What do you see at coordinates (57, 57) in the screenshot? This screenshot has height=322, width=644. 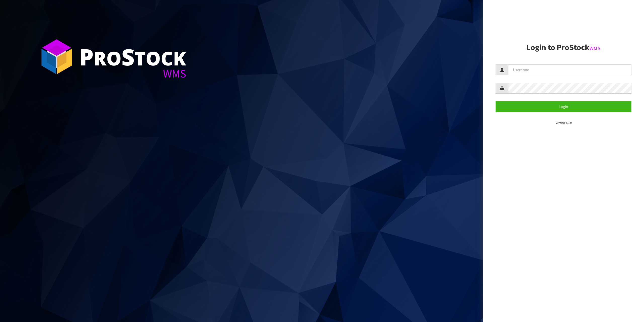 I see `img: ProStock Cube` at bounding box center [57, 57].